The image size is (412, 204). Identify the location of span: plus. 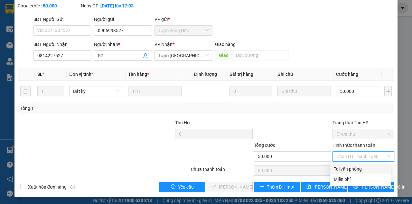
(262, 187).